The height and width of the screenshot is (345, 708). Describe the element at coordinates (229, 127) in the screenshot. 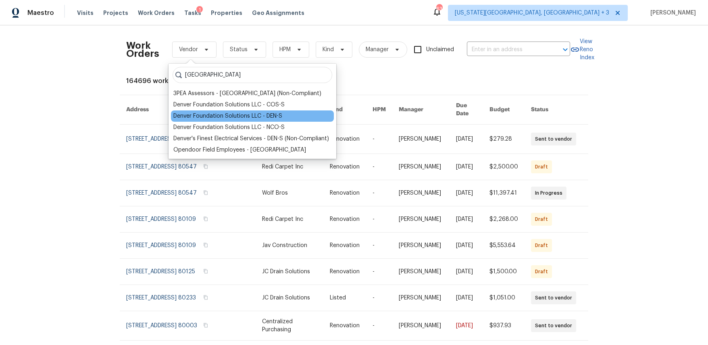

I see `div: Denver Foundation Solutions LLC - NCO-S` at that location.